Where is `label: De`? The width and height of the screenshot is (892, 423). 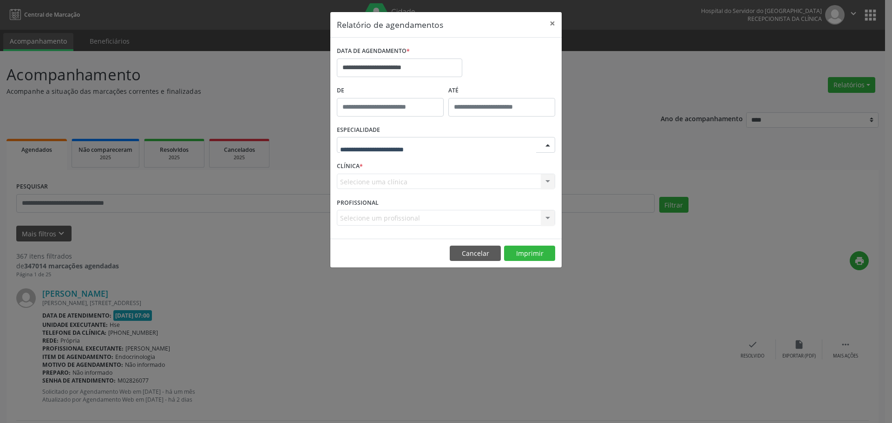
label: De is located at coordinates (390, 91).